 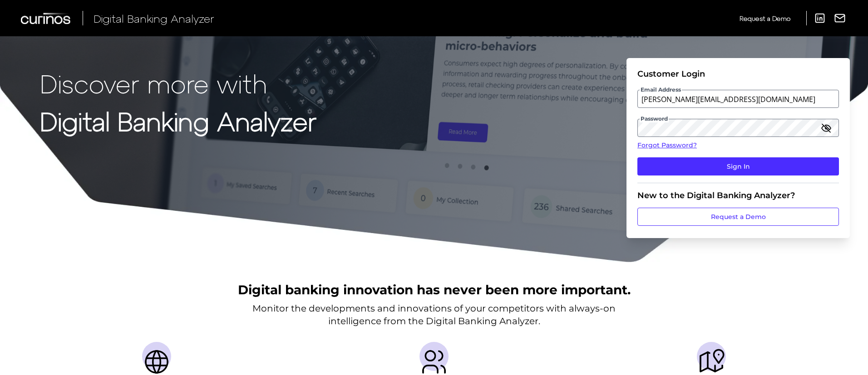 I want to click on button: Sign In, so click(x=738, y=166).